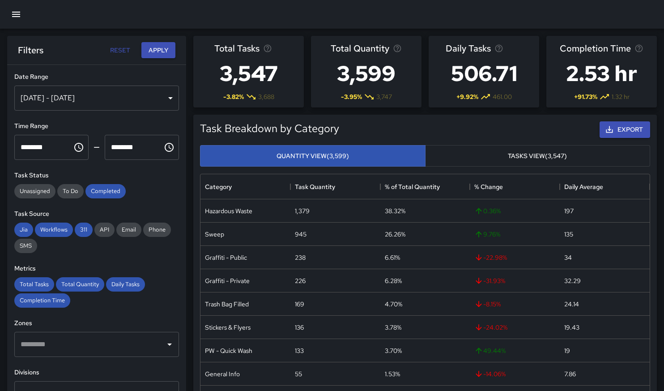  Describe the element at coordinates (392, 257) in the screenshot. I see `div: 6.61%` at that location.